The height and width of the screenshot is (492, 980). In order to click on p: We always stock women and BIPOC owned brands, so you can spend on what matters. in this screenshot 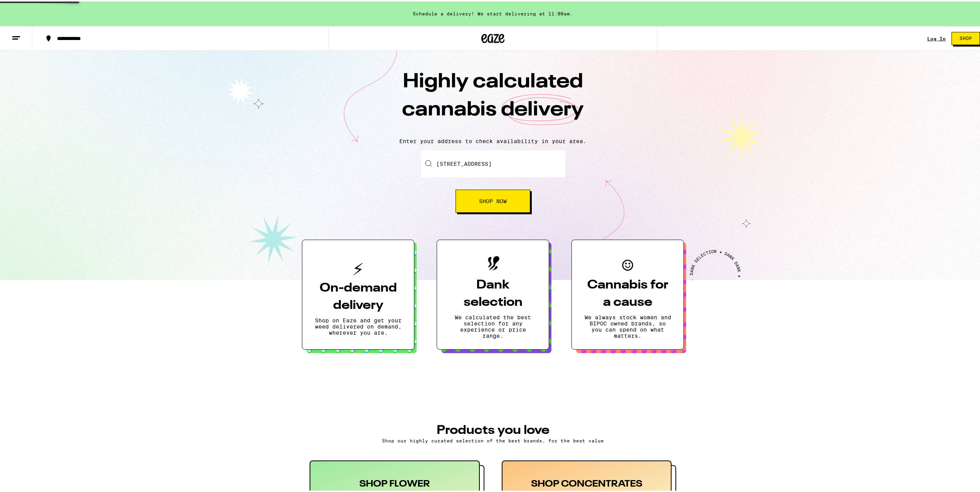, I will do `click(628, 326)`.